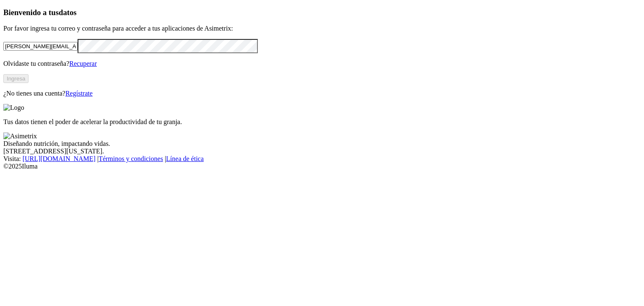  Describe the element at coordinates (79, 93) in the screenshot. I see `a: Regístrate` at that location.